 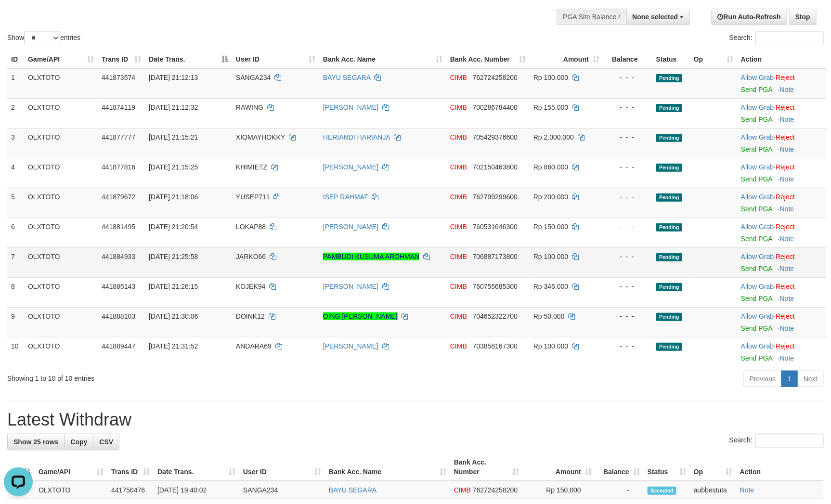 I want to click on span: 441873574, so click(x=119, y=78).